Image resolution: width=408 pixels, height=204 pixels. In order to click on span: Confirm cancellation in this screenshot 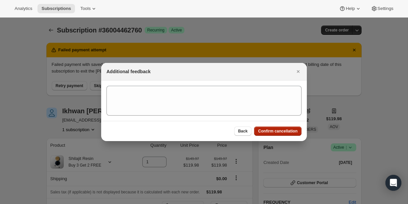, I will do `click(278, 131)`.